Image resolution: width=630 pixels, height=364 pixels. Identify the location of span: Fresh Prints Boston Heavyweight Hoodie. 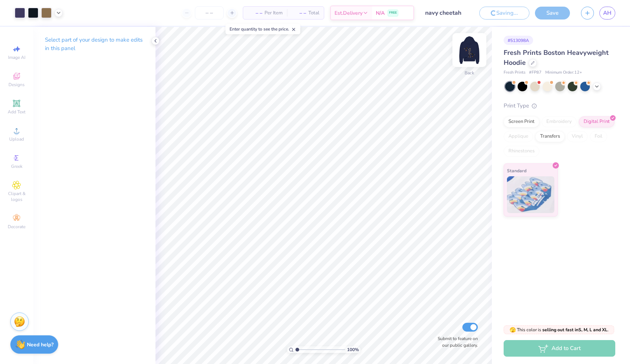
(555, 57).